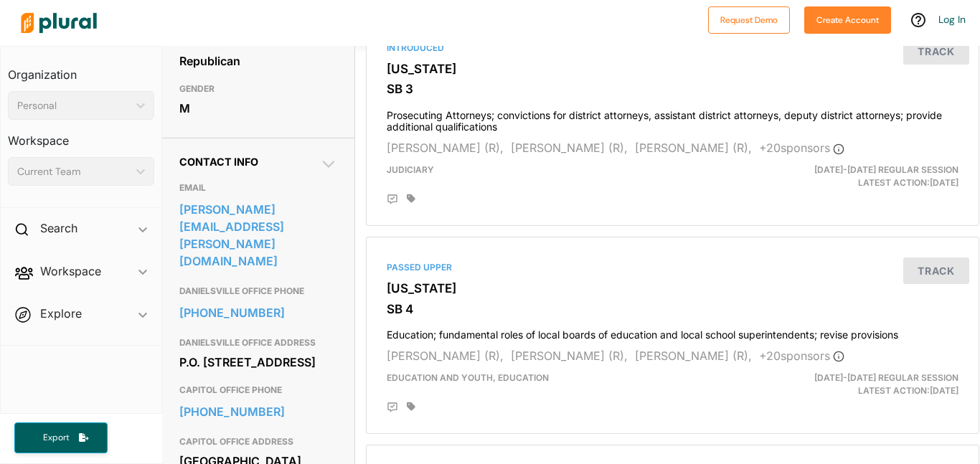 Image resolution: width=980 pixels, height=464 pixels. Describe the element at coordinates (258, 61) in the screenshot. I see `div: Republican` at that location.